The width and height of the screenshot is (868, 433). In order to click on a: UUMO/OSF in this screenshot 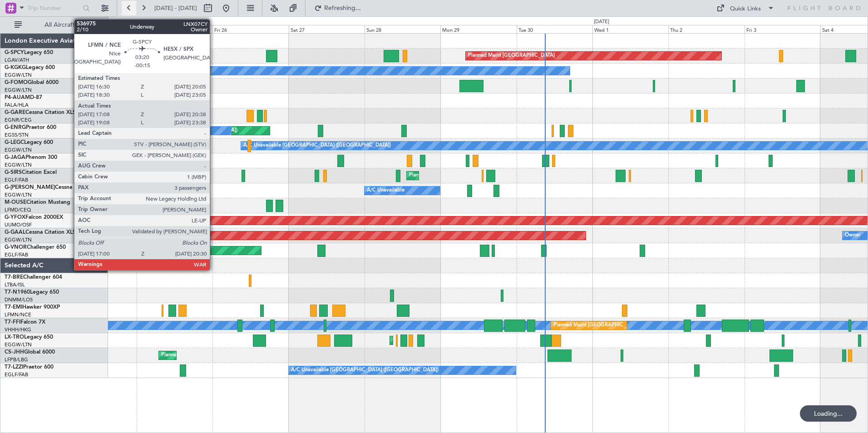, I will do `click(19, 225)`.